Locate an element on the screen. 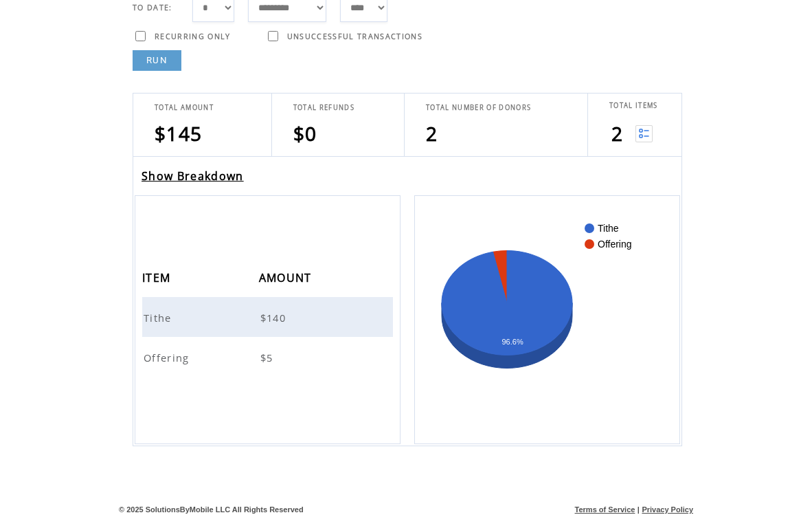 The image size is (812, 515). span: UNSUCCESSFUL TRANSACTIONS is located at coordinates (354, 37).